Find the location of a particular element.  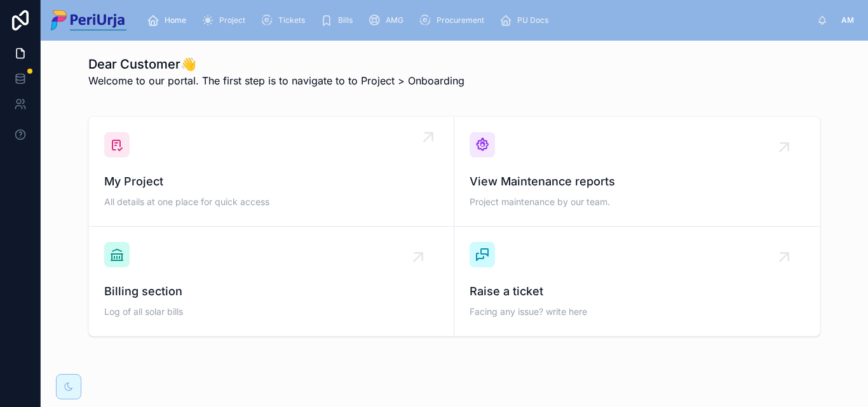

a: My ProjectAll details at one place for quick access is located at coordinates (271, 171).